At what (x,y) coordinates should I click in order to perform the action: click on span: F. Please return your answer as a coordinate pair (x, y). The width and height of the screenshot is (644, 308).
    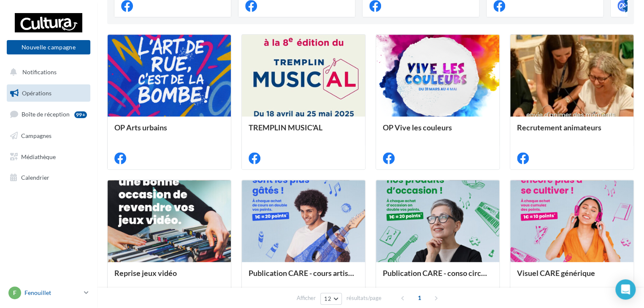
    Looking at the image, I should click on (15, 293).